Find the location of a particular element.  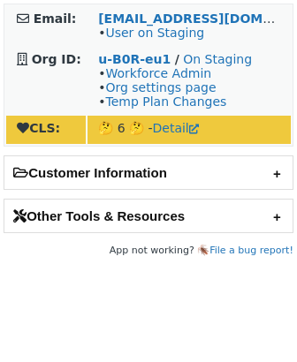

a: Workforce Admin is located at coordinates (158, 73).